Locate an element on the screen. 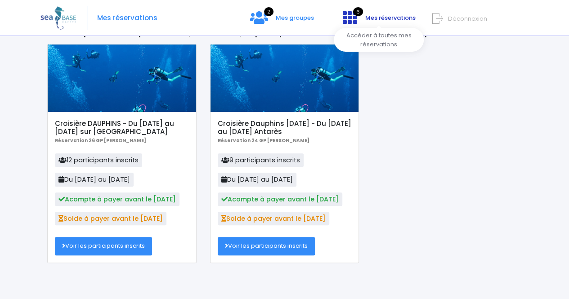 The height and width of the screenshot is (299, 569). span: 9 participants inscrits is located at coordinates (260, 160).